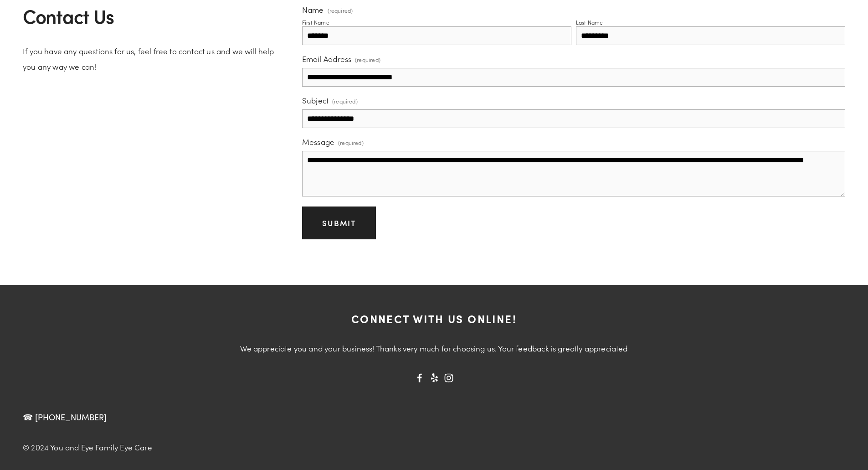 The height and width of the screenshot is (470, 868). Describe the element at coordinates (154, 59) in the screenshot. I see `p: If you have any questions for us, feel free to contact us and we will help you any way we can!` at that location.